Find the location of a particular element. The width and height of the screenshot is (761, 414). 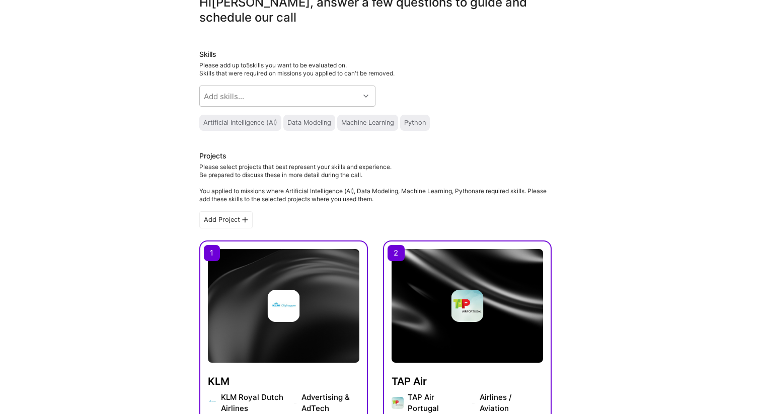

div: Projects is located at coordinates (213, 156).